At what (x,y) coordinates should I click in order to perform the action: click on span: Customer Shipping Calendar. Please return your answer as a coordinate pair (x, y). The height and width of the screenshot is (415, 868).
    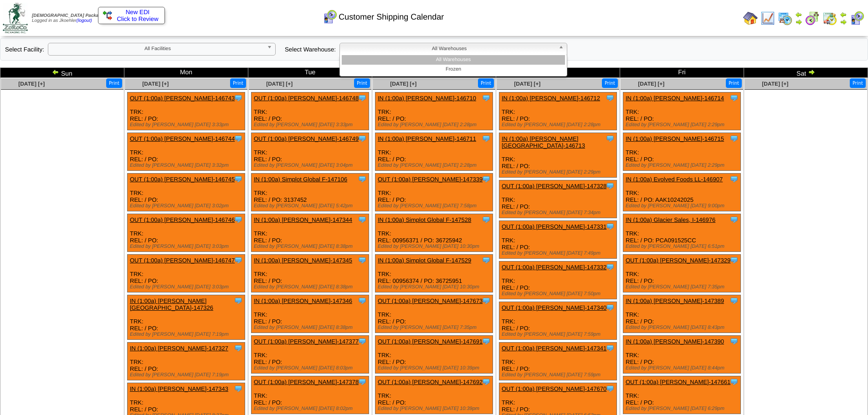
    Looking at the image, I should click on (391, 17).